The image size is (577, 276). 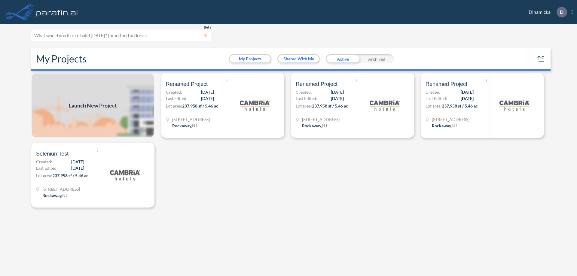 I want to click on div: Archived, so click(x=377, y=59).